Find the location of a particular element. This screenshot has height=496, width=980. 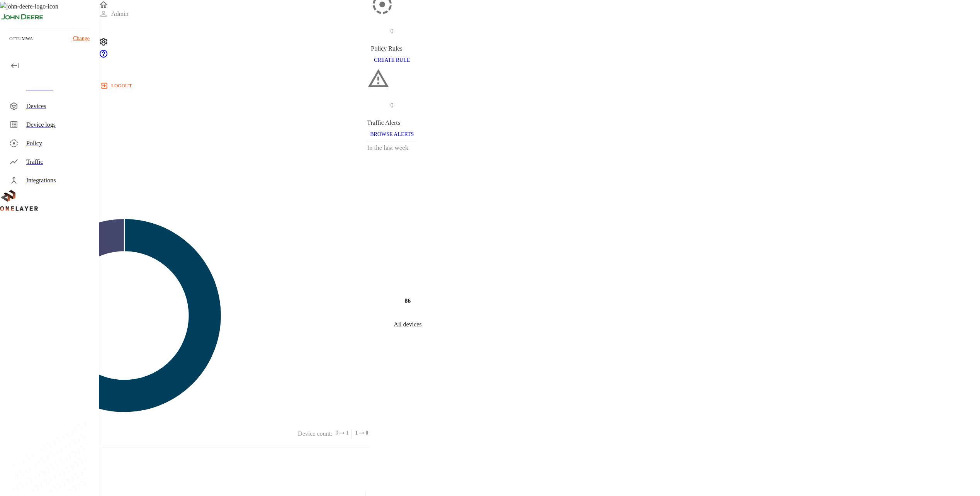

h3: In the last week is located at coordinates (391, 148).